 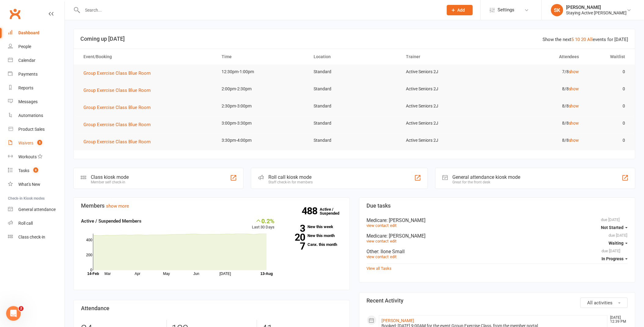 What do you see at coordinates (262, 89) in the screenshot?
I see `td: 2:00pm-2:30pm` at bounding box center [262, 89].